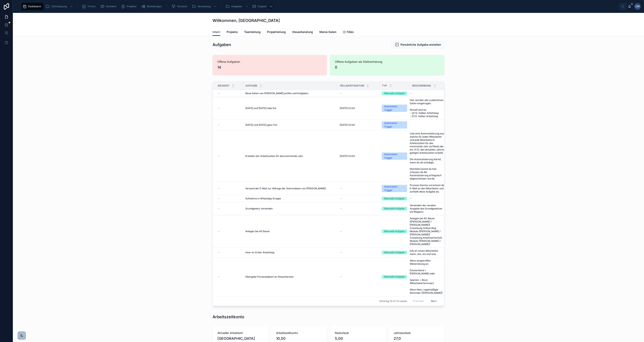 Image resolution: width=644 pixels, height=342 pixels. Describe the element at coordinates (222, 45) in the screenshot. I see `h1: Aufgaben` at that location.